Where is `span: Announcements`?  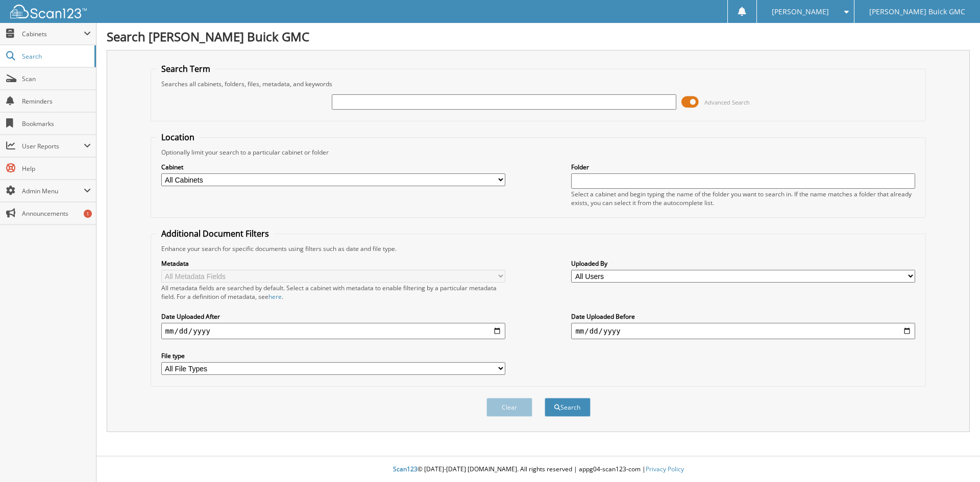 span: Announcements is located at coordinates (56, 213).